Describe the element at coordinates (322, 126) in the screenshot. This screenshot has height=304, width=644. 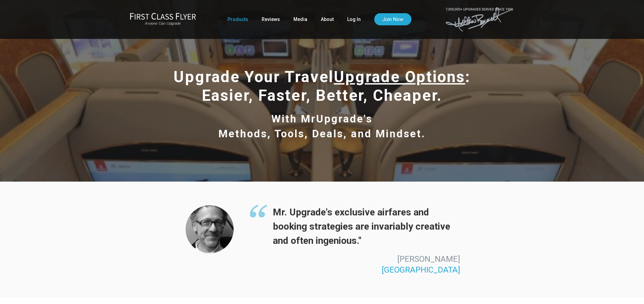
I see `span: With MrUpgrade's Methods, Tools, Deals, and Mindset.` at that location.